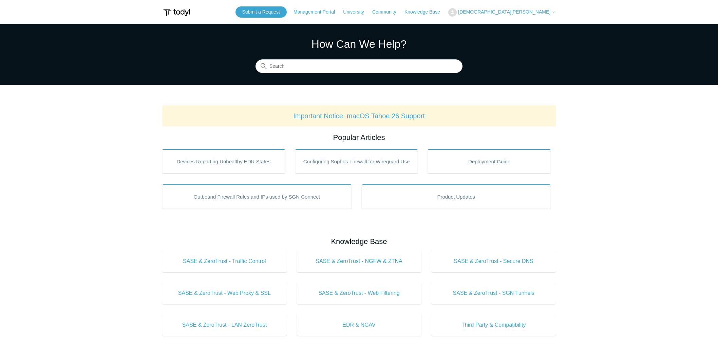 The width and height of the screenshot is (718, 346). Describe the element at coordinates (257, 197) in the screenshot. I see `a: Outbound Firewall Rules and IPs used by SGN Connect` at that location.